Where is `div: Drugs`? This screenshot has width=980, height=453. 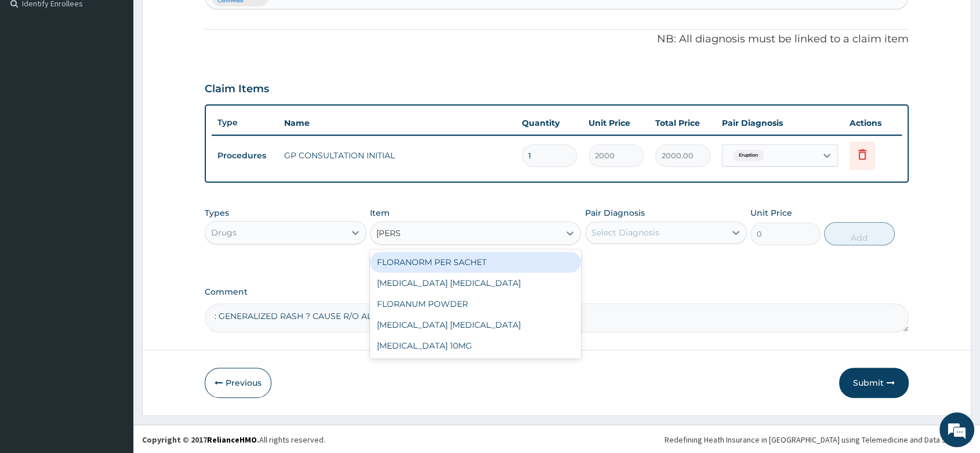
div: Drugs is located at coordinates (224, 233).